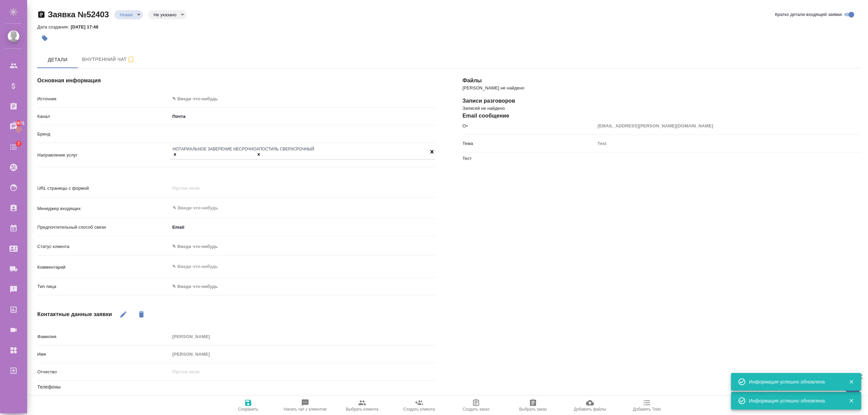 Image resolution: width=868 pixels, height=415 pixels. Describe the element at coordinates (13, 147) in the screenshot. I see `a: 7` at that location.